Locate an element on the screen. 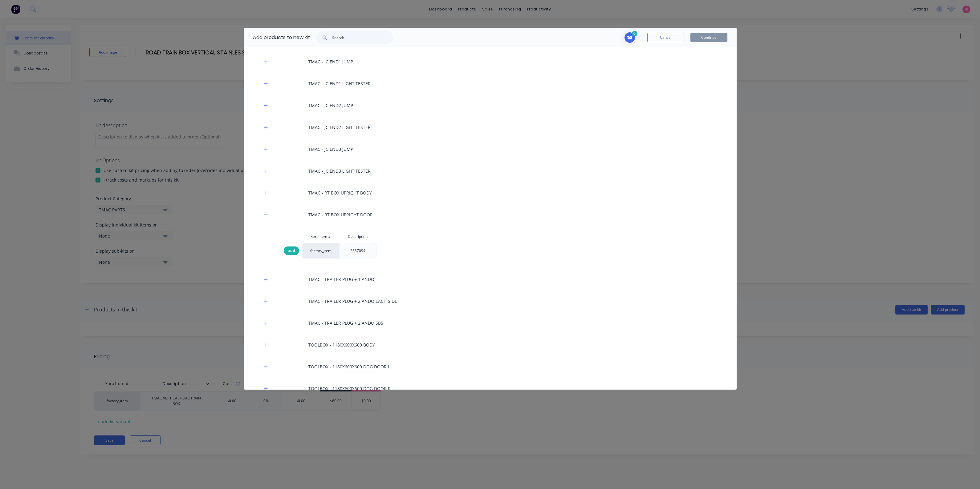 The width and height of the screenshot is (980, 489). button: Cancel is located at coordinates (666, 37).